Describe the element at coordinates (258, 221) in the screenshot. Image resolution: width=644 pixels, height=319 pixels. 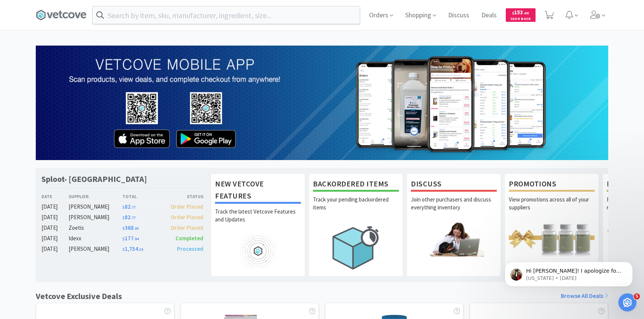
I see `p: Track the latest Vetcove Features and Updates` at that location.